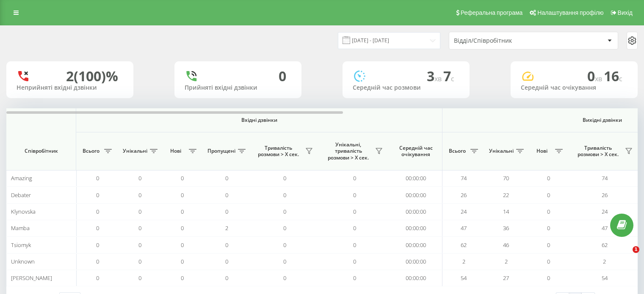 The image size is (644, 294). I want to click on span: Нові, so click(176, 151).